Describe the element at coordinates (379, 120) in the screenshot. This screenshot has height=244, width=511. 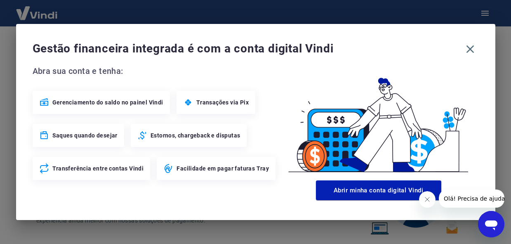
I see `img: Good Billing` at that location.